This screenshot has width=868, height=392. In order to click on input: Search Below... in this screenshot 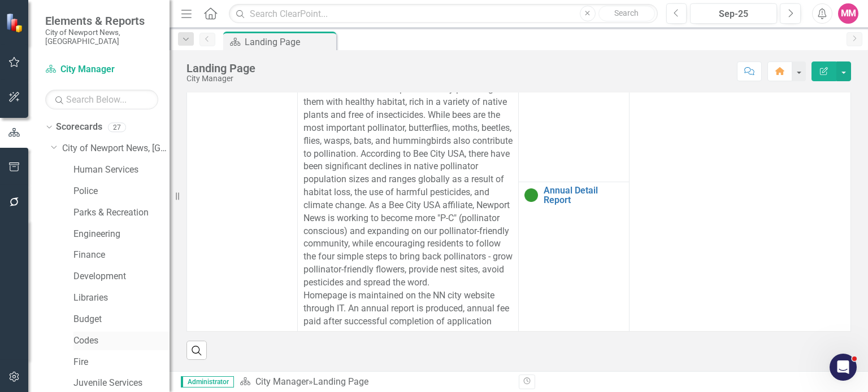, I will do `click(101, 100)`.